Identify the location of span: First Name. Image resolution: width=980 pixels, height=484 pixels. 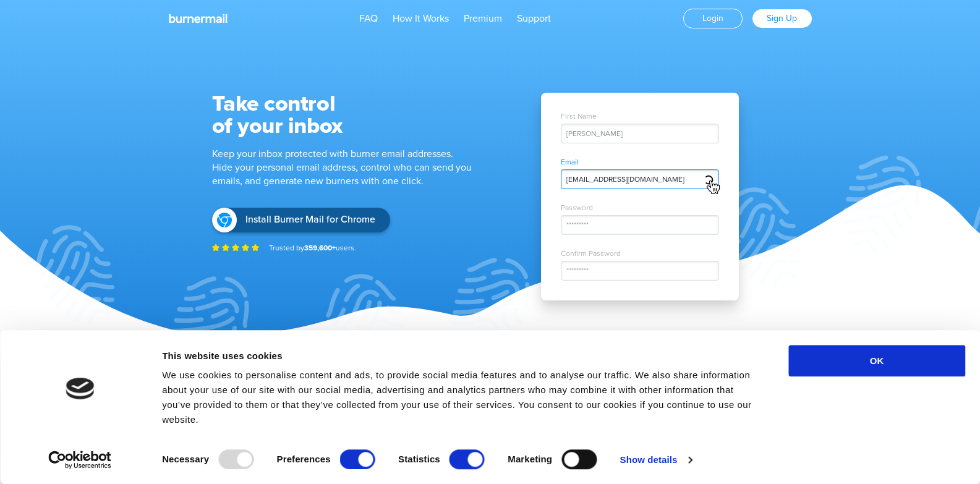
(640, 116).